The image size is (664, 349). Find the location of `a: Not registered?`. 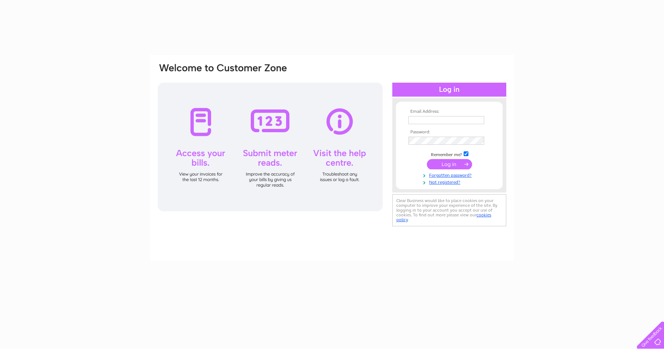

a: Not registered? is located at coordinates (450, 182).